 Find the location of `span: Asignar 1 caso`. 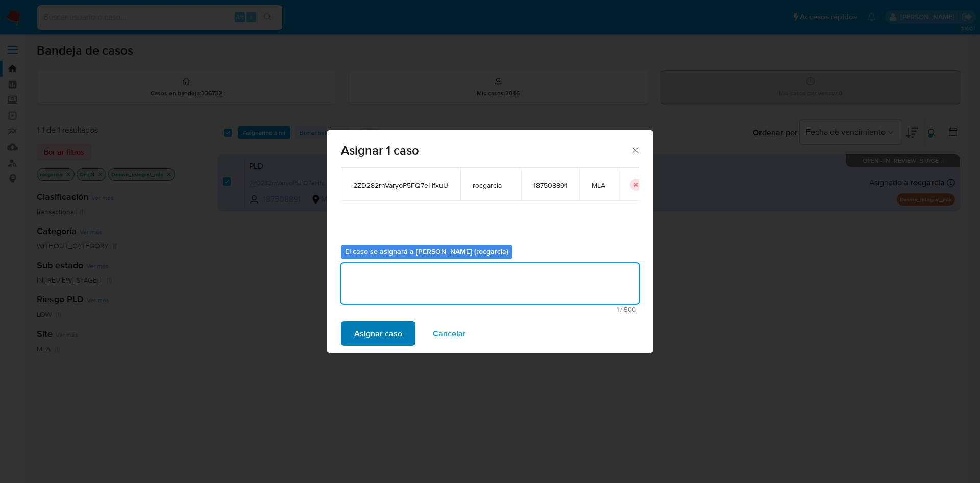

span: Asignar 1 caso is located at coordinates (486, 151).